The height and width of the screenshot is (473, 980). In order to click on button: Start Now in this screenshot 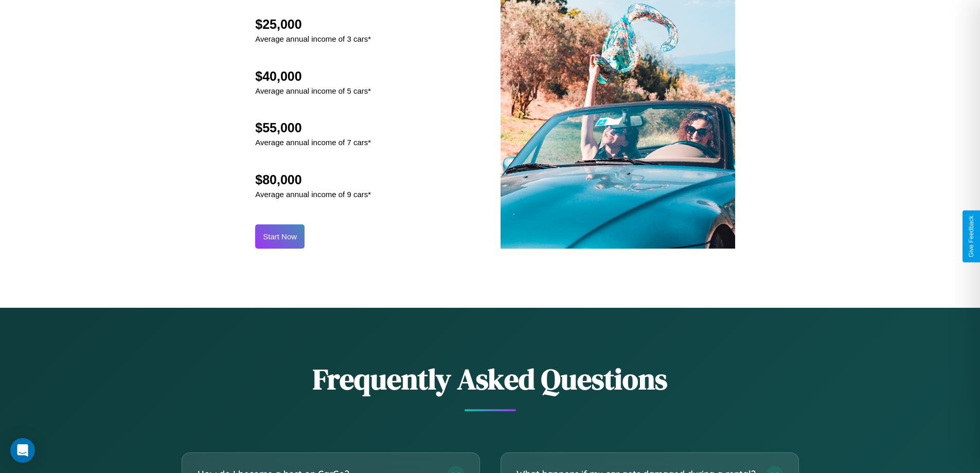, I will do `click(280, 236)`.